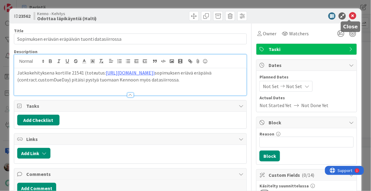  Describe the element at coordinates (307, 123) in the screenshot. I see `span: Block` at that location.